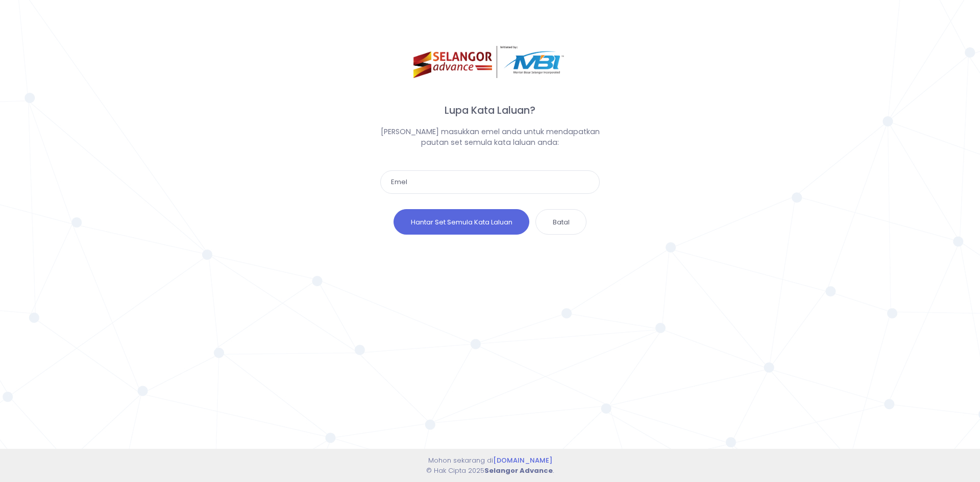 The image size is (980, 482). Describe the element at coordinates (490, 62) in the screenshot. I see `img: selangor-advance.png` at that location.